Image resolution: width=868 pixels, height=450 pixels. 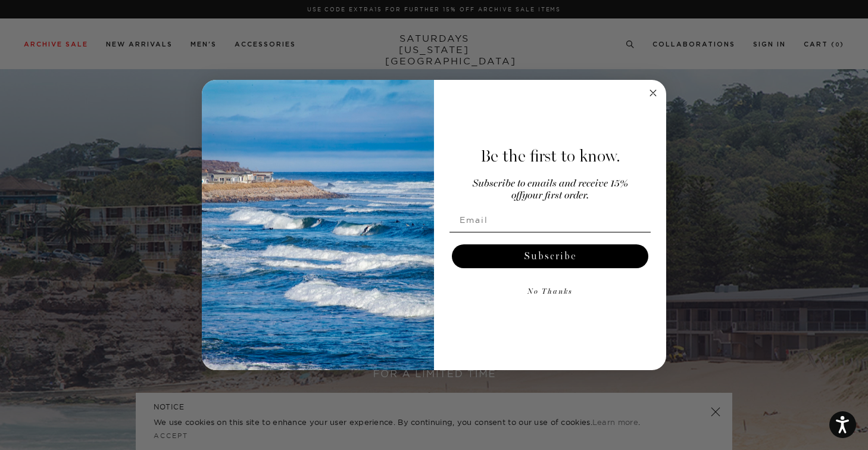 What do you see at coordinates (653, 93) in the screenshot?
I see `button: Close dialog` at bounding box center [653, 93].